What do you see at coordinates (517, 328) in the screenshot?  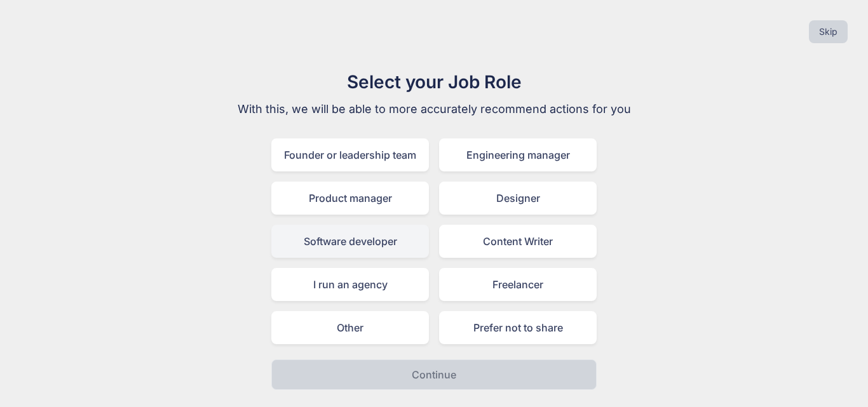 I see `div: Prefer not to share` at bounding box center [517, 328].